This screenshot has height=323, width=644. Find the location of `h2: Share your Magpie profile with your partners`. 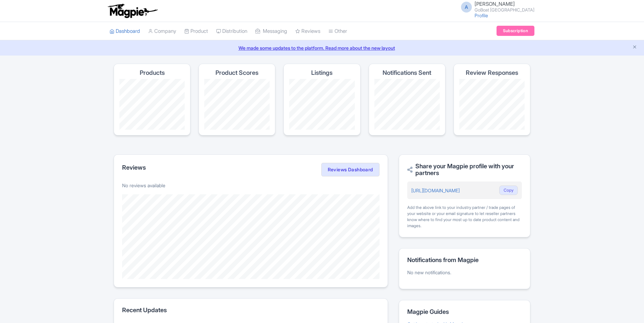

h2: Share your Magpie profile with your partners is located at coordinates (465, 169).